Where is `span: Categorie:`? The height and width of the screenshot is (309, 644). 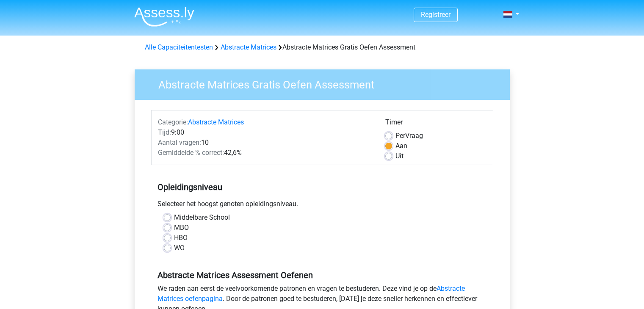
span: Categorie: is located at coordinates (173, 122).